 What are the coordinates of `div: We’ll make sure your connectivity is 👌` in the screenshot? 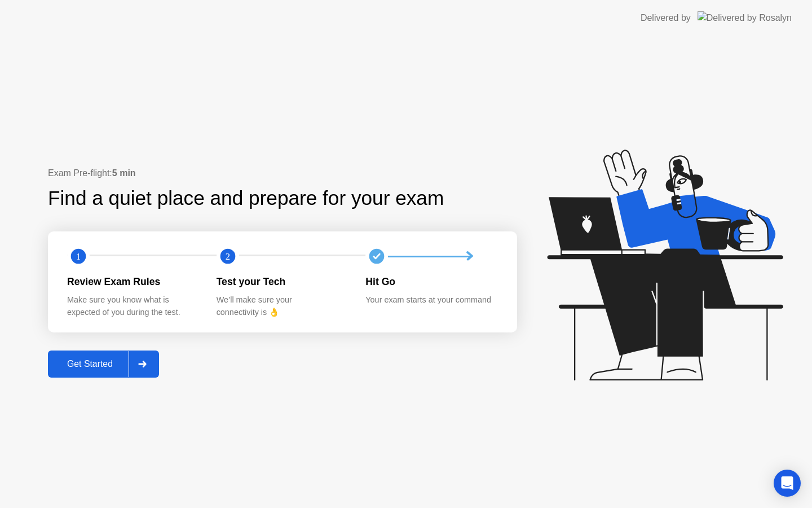 It's located at (282, 306).